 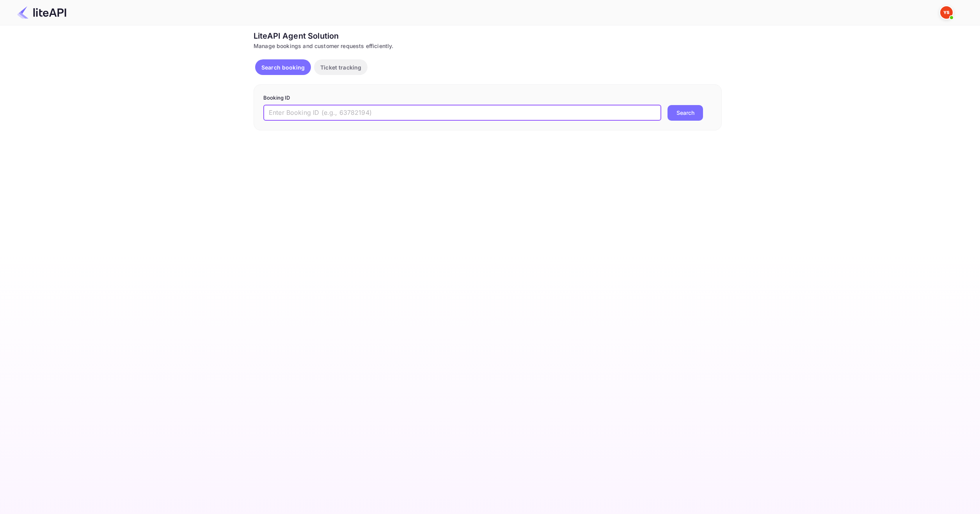 I want to click on img: Yandex Support, so click(x=947, y=13).